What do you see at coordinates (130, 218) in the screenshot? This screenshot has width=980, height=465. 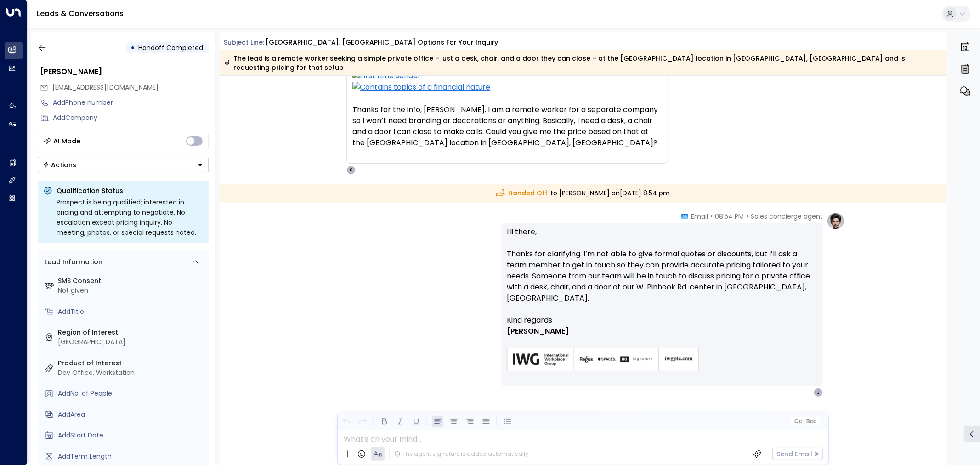 I see `div: Prospect is being qualified; interested in pricing and attempting to negotiate. No escalation exc...` at bounding box center [130, 218].